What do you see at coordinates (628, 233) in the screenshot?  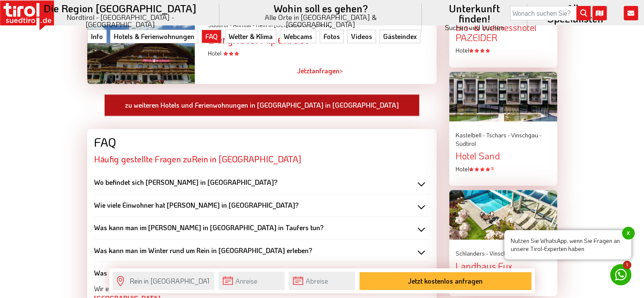 I see `span: x` at bounding box center [628, 233].